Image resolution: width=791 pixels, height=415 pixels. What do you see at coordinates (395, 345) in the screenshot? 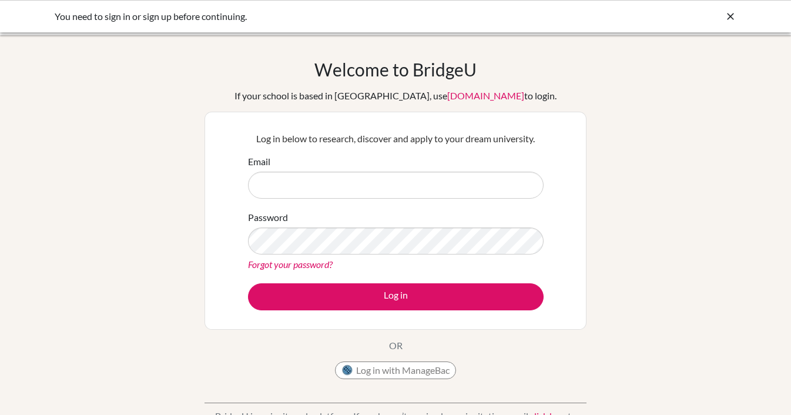
I see `p: OR` at bounding box center [395, 345].